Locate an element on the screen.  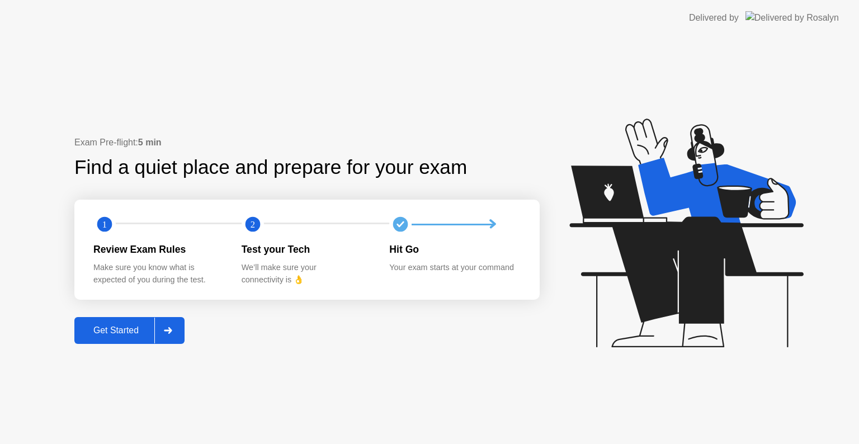
div: Exam Pre-flight: is located at coordinates (307, 143).